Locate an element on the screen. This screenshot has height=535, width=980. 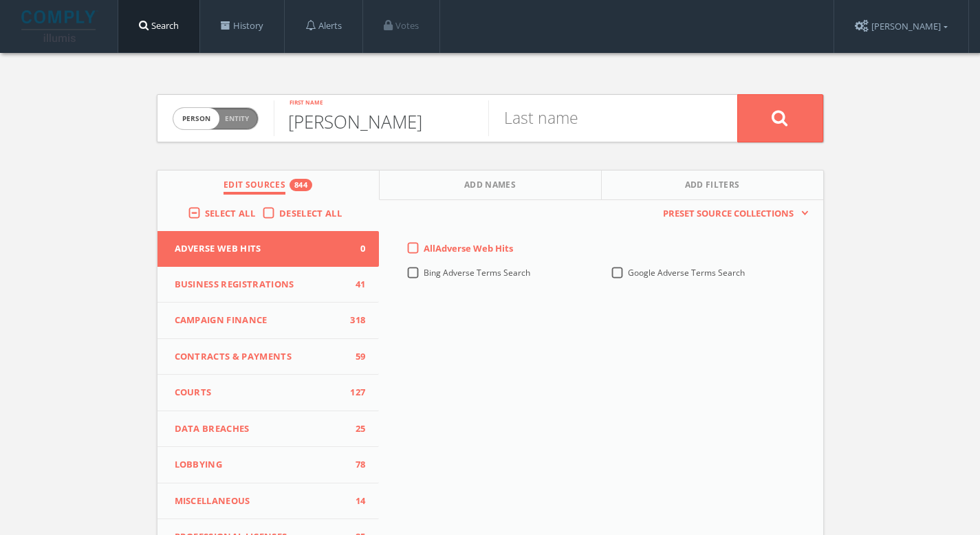
div: 844 is located at coordinates (301, 185).